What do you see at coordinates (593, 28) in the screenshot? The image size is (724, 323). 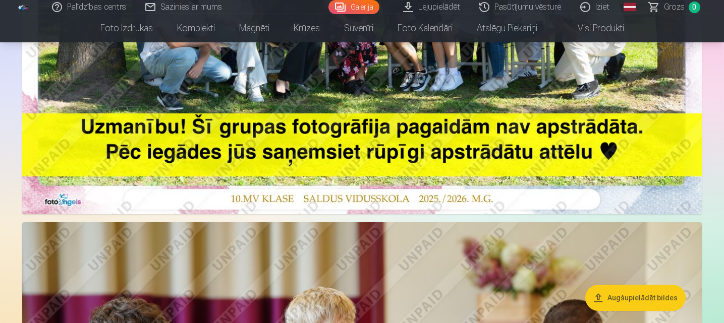 I see `a: Visi produkti` at bounding box center [593, 28].